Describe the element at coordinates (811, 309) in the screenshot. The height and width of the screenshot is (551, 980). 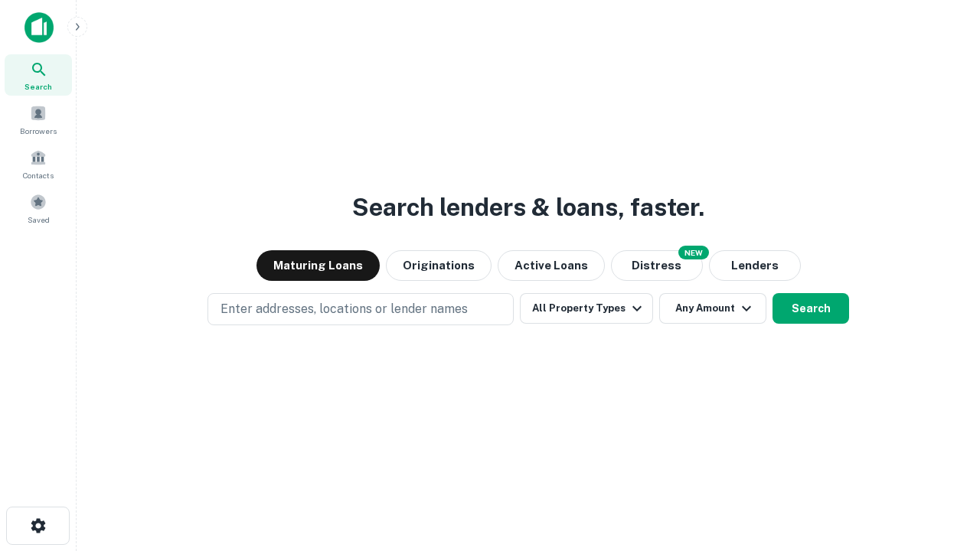
I see `button: Search` at that location.